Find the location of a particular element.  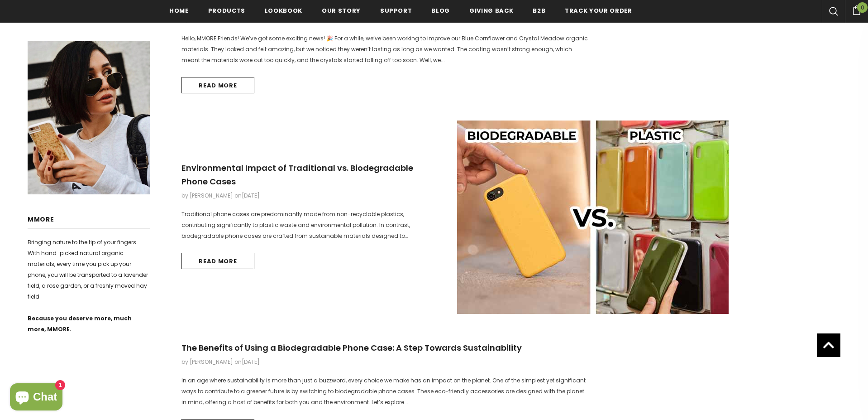

b: Because you deserve more, much more, MMORE. is located at coordinates (80, 323).